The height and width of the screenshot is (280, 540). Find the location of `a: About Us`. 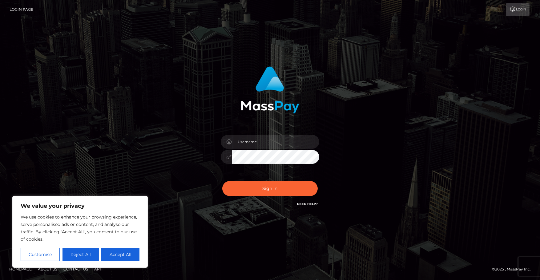

a: About Us is located at coordinates (47, 269).